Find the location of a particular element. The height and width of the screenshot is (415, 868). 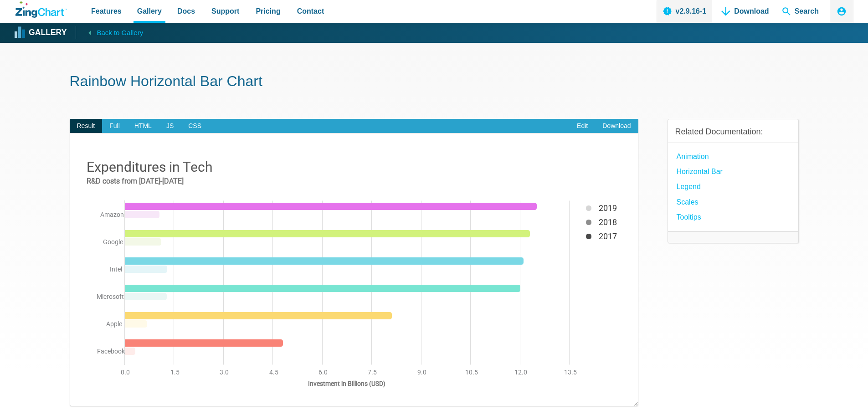

a: Gallery is located at coordinates (41, 33).